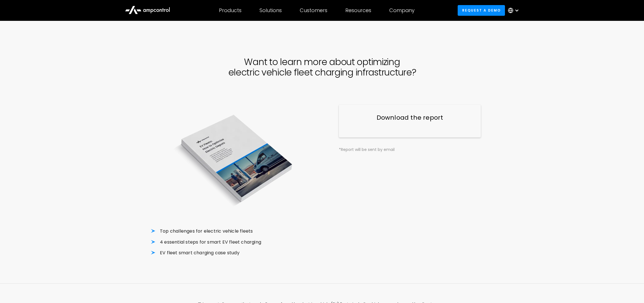 This screenshot has width=644, height=303. I want to click on li: 4 essential steps for smart EV fleet charging, so click(234, 242).